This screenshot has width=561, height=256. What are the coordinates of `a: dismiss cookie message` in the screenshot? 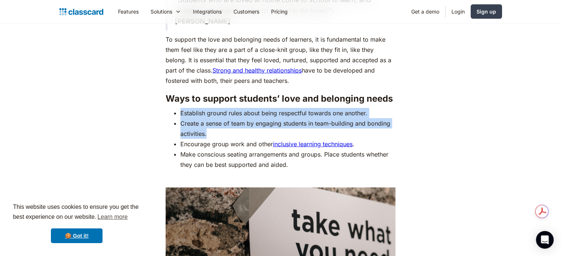 It's located at (77, 236).